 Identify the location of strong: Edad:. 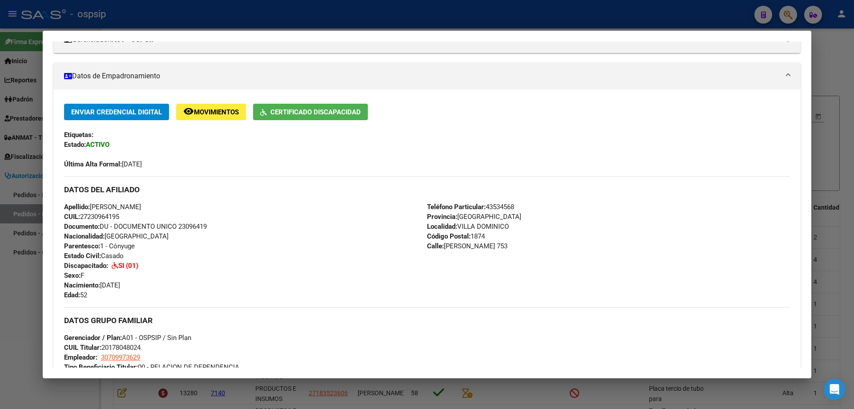
(72, 295).